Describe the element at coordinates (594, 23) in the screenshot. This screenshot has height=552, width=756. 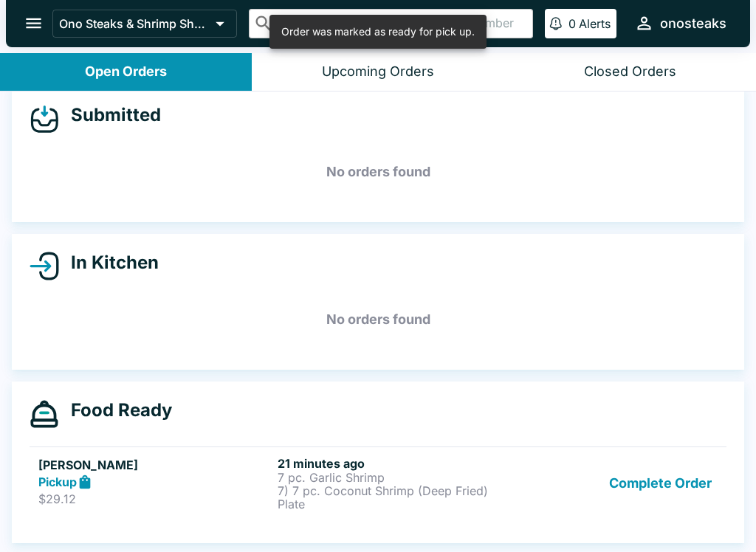
I see `p: Alerts` at that location.